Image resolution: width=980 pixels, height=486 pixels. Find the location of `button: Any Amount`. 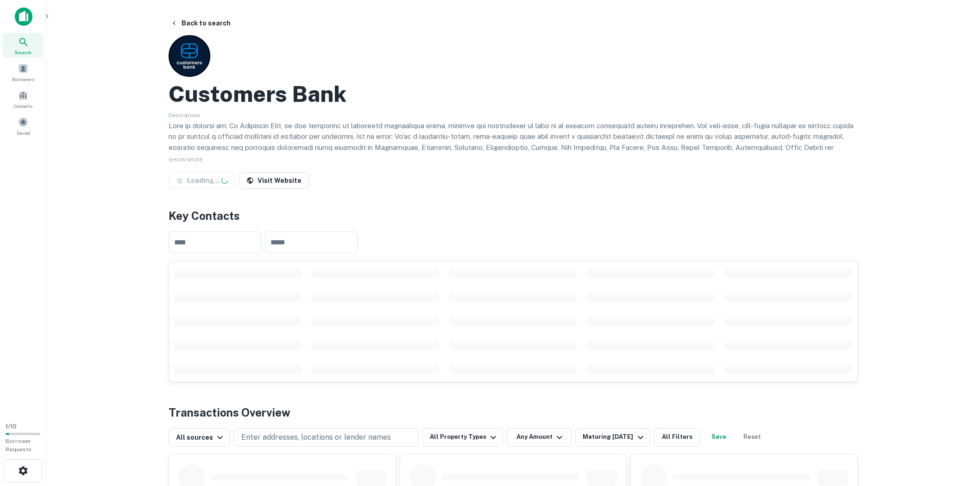

button: Any Amount is located at coordinates (539, 437).